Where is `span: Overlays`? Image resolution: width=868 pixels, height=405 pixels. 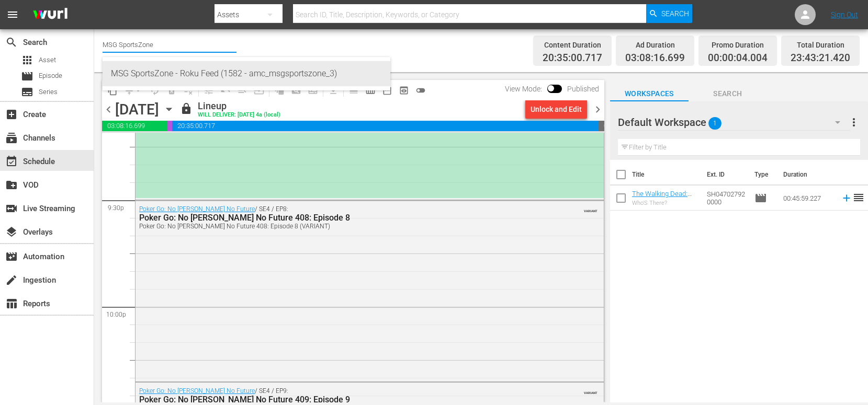 span: Overlays is located at coordinates (11, 232).